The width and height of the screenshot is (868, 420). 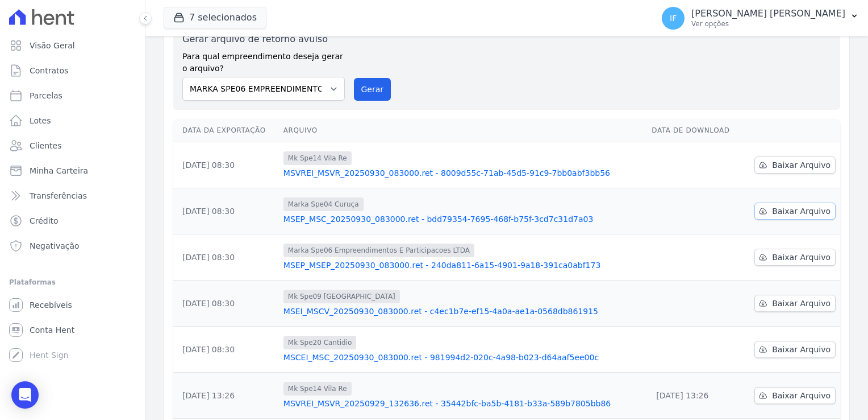 I want to click on label: Para qual empreendimento deseja gerar o arquivo?, so click(x=264, y=60).